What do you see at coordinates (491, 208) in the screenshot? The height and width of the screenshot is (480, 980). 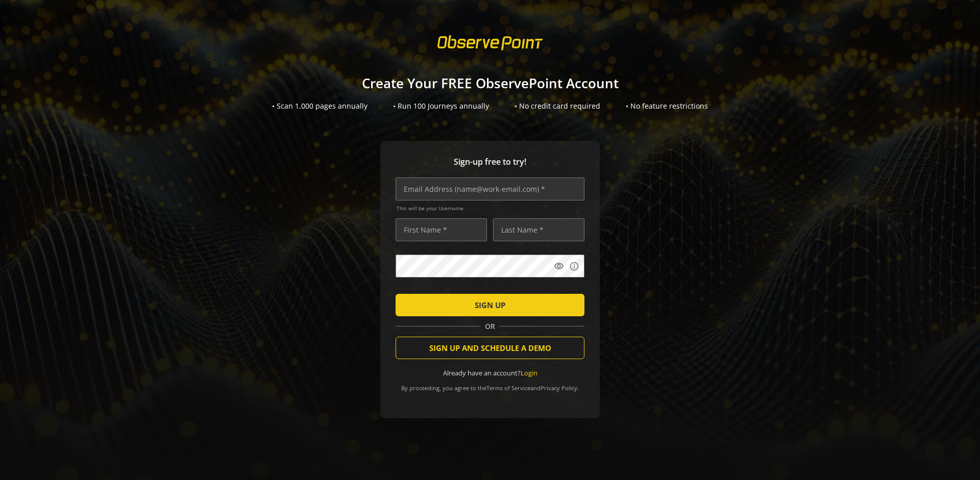 I see `span: This will be your Username` at bounding box center [491, 208].